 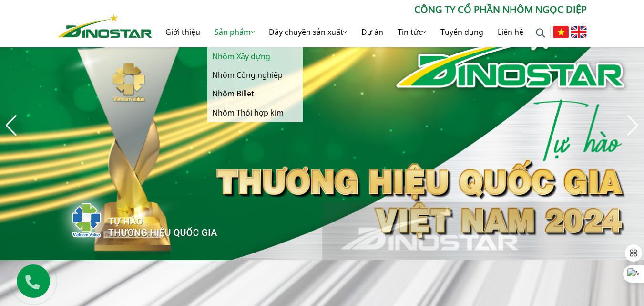 What do you see at coordinates (633, 126) in the screenshot?
I see `div: Next slide` at bounding box center [633, 126].